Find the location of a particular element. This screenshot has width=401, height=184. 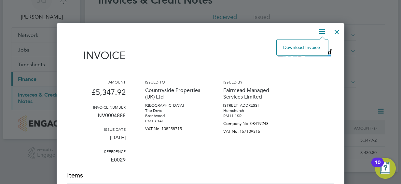

div: 10 is located at coordinates (378, 166).